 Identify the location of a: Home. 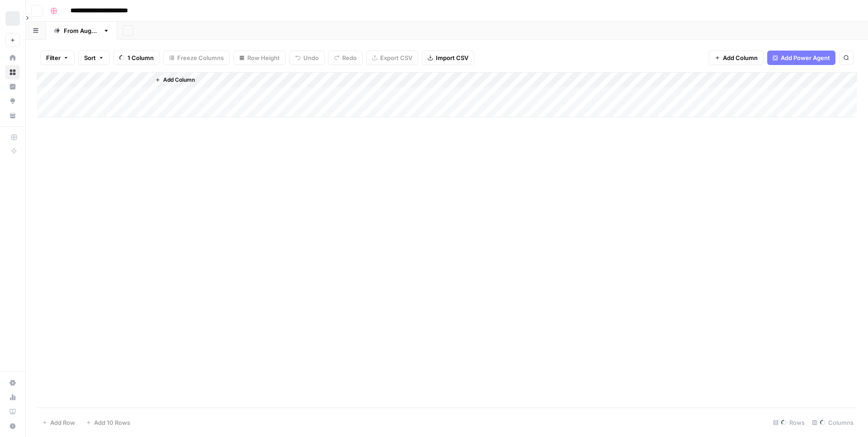
(13, 58).